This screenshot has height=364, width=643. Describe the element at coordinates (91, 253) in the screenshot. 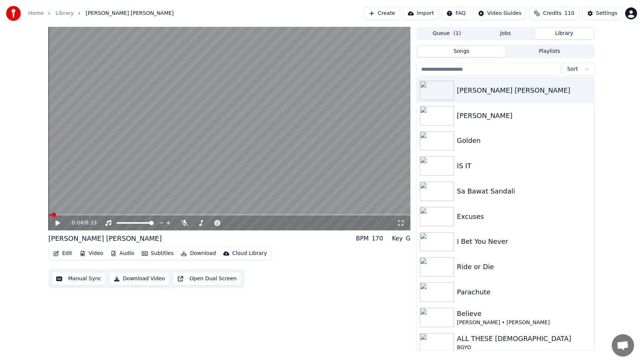

I see `button: Video` at that location.